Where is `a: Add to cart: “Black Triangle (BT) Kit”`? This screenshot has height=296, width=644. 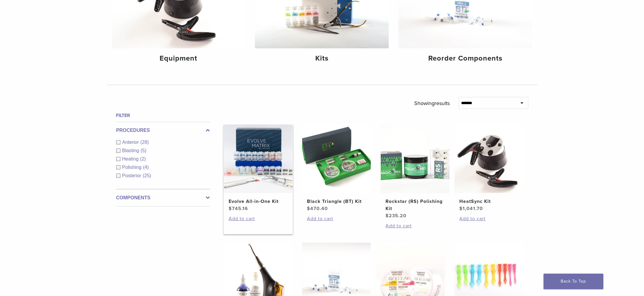
a: Add to cart: “Black Triangle (BT) Kit” is located at coordinates (336, 219).